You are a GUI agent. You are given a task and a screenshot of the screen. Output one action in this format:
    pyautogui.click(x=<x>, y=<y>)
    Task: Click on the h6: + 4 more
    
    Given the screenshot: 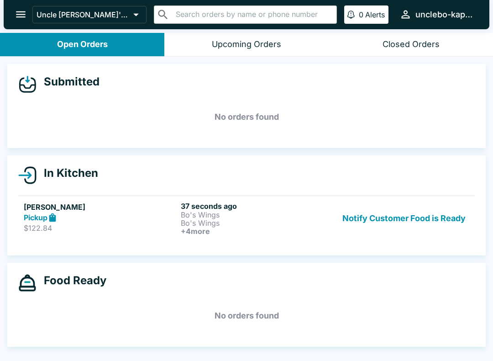 What is the action you would take?
    pyautogui.click(x=258, y=231)
    